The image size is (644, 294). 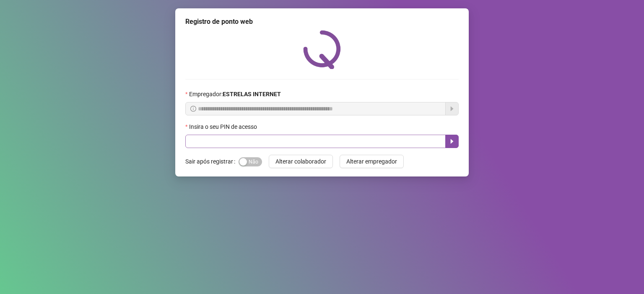 I want to click on label: Sair após registrar, so click(x=211, y=162).